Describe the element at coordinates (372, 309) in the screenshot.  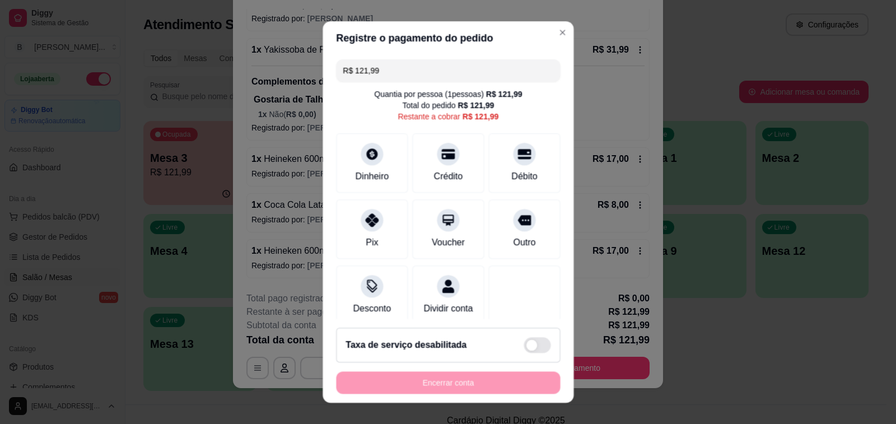
I see `div: Desconto` at that location.